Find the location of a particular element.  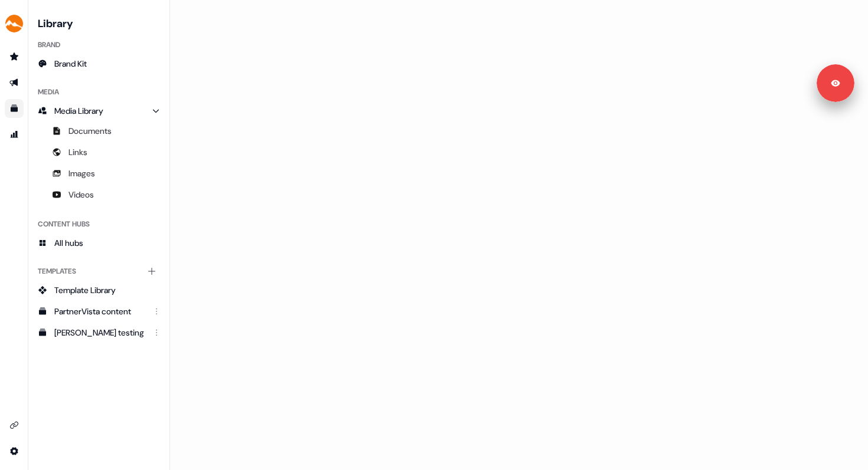

h3: Library is located at coordinates (99, 23).